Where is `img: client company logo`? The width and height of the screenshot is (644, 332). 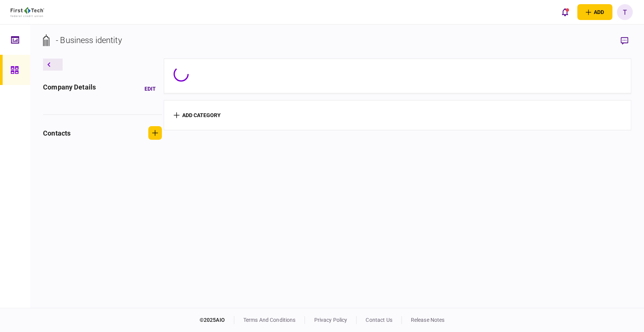
img: client company logo is located at coordinates (27, 12).